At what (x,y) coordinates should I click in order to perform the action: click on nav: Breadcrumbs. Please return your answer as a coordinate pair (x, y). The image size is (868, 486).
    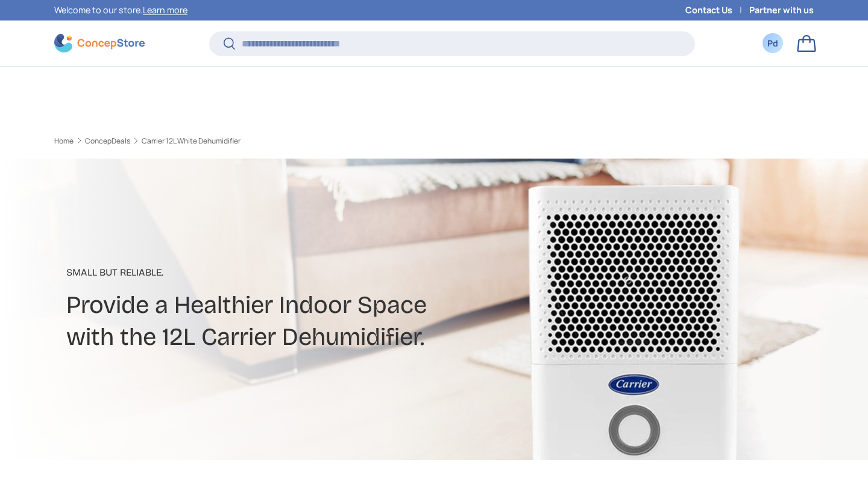
    Looking at the image, I should click on (256, 141).